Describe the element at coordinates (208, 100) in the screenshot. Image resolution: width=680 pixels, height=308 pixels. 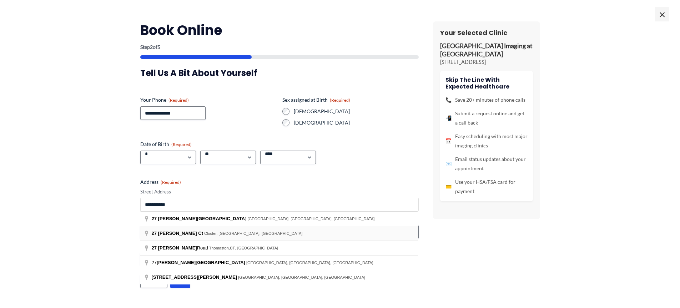
I see `label: Your Phone` at that location.